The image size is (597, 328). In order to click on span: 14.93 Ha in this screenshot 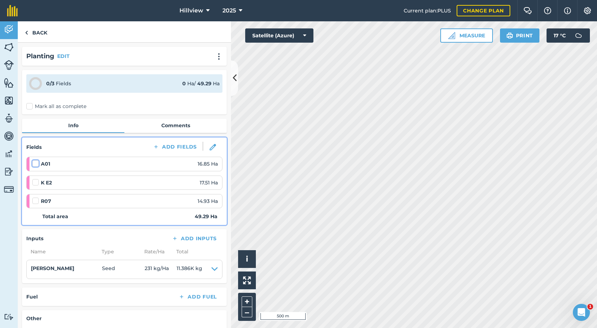, I will do `click(207, 201)`.